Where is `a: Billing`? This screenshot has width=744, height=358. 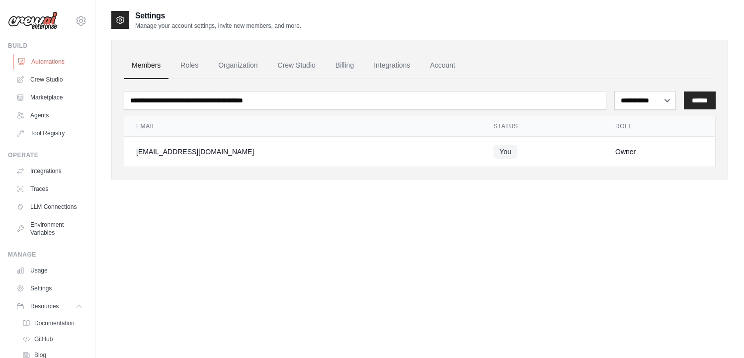 a: Billing is located at coordinates (344, 66).